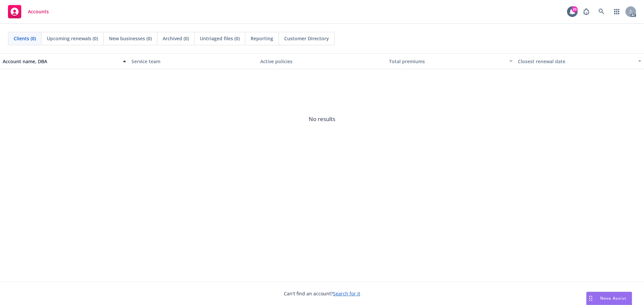 This screenshot has width=644, height=305. Describe the element at coordinates (576, 61) in the screenshot. I see `div: Closest renewal date` at that location.